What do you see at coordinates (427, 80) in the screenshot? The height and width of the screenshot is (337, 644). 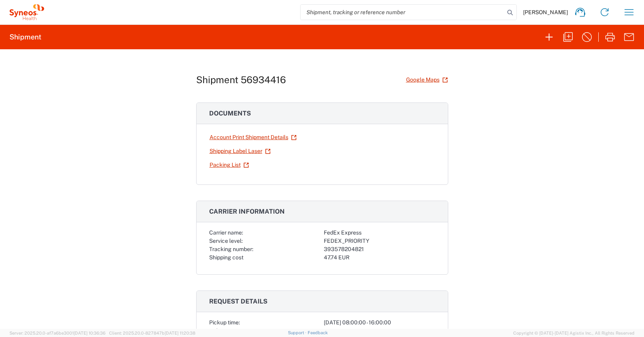 I see `a: Google Maps` at bounding box center [427, 80].